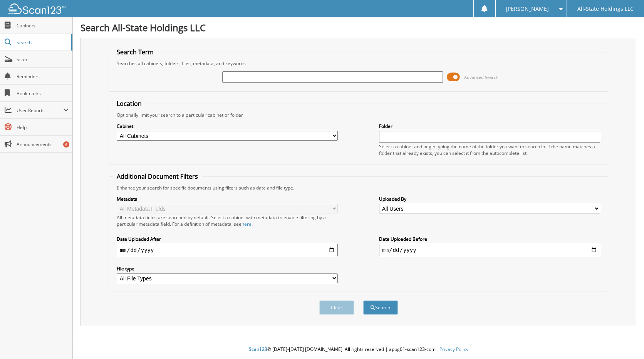  Describe the element at coordinates (358, 188) in the screenshot. I see `div: Enhance your search for specific documents using filters such as date and file type.` at that location.